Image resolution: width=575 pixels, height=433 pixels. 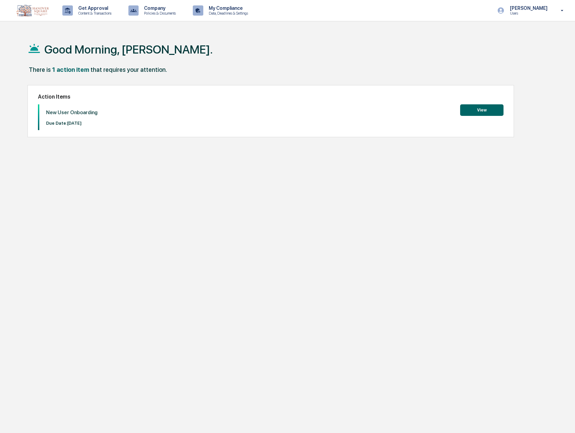 What do you see at coordinates (528, 13) in the screenshot?
I see `p: Users` at bounding box center [528, 13].